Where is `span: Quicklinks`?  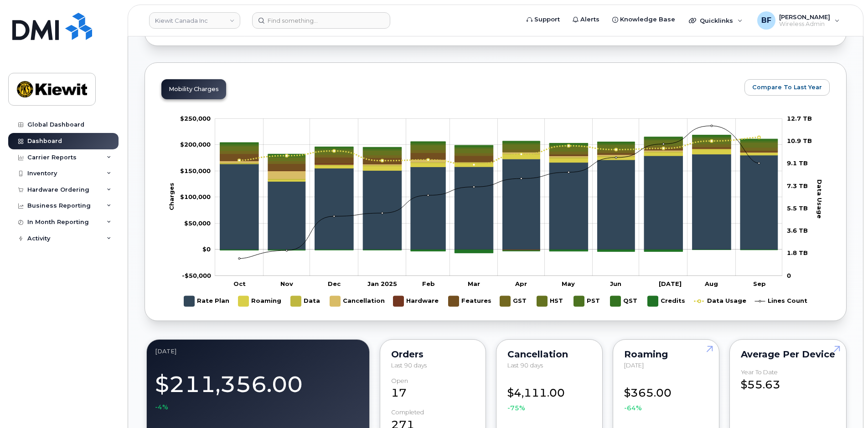 span: Quicklinks is located at coordinates (716, 21).